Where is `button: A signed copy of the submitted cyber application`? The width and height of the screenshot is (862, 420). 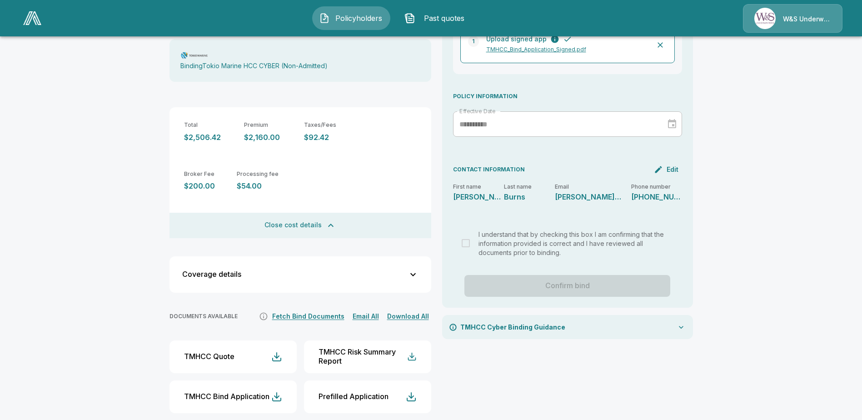
button: A signed copy of the submitted cyber application is located at coordinates (555, 39).